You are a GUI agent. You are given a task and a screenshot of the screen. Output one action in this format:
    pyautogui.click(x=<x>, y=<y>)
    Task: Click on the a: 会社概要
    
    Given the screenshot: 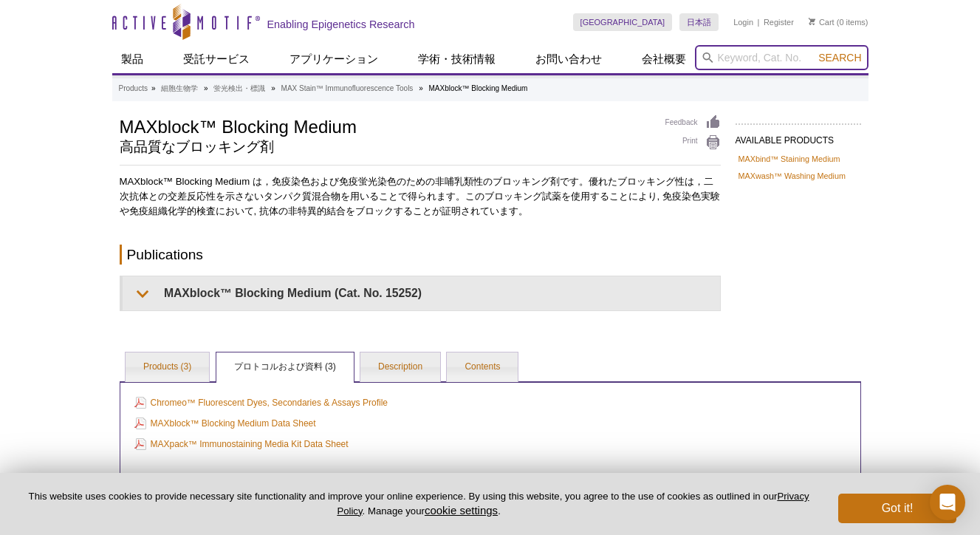 What is the action you would take?
    pyautogui.click(x=663, y=59)
    